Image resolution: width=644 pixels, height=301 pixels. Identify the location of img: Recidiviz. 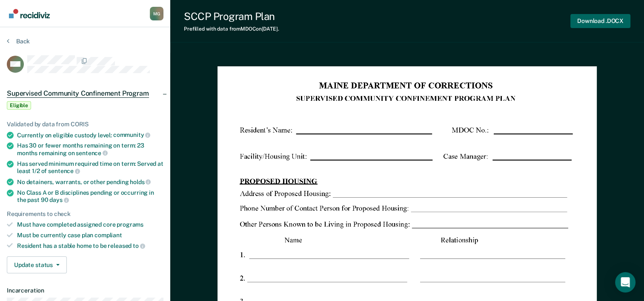
(30, 14).